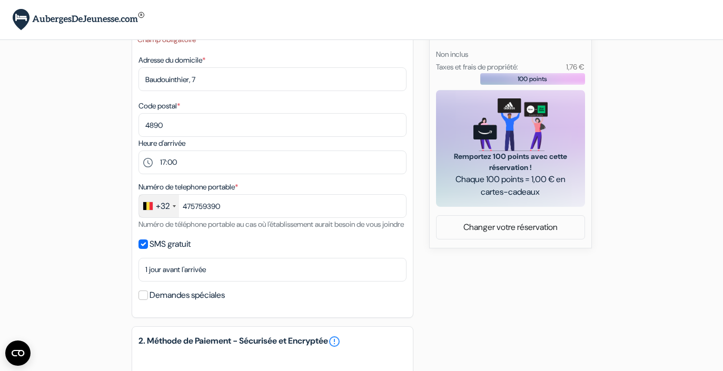  I want to click on div: Belgium (België): +32, so click(159, 206).